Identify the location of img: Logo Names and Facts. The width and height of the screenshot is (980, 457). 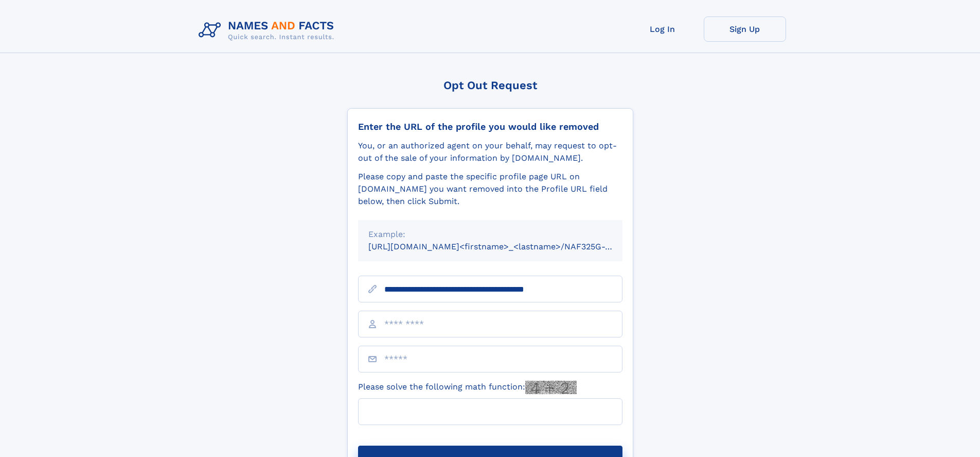
(269, 30).